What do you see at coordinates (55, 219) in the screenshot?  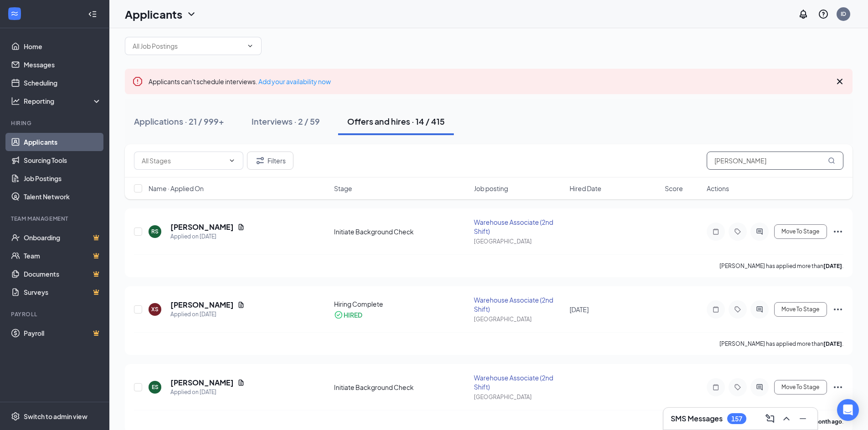 I see `div: Team Management` at bounding box center [55, 219].